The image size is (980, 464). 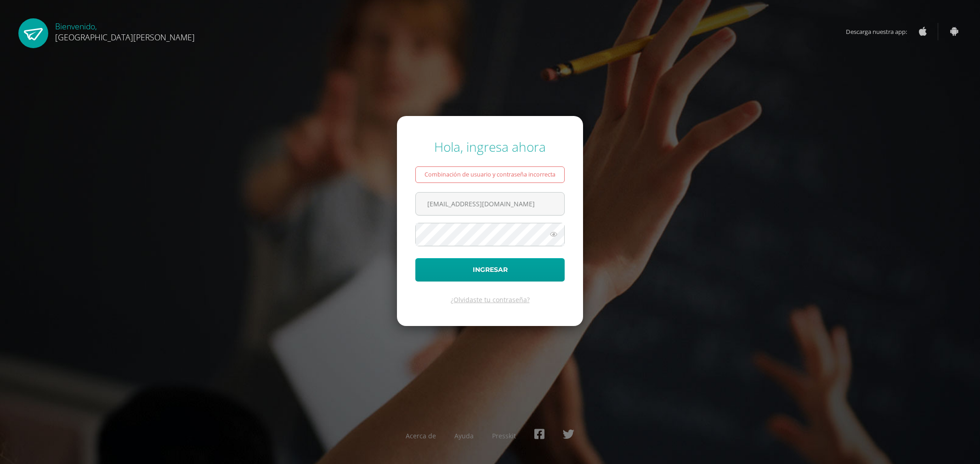 What do you see at coordinates (490, 204) in the screenshot?
I see `input: Correo electrónico o usuario` at bounding box center [490, 204].